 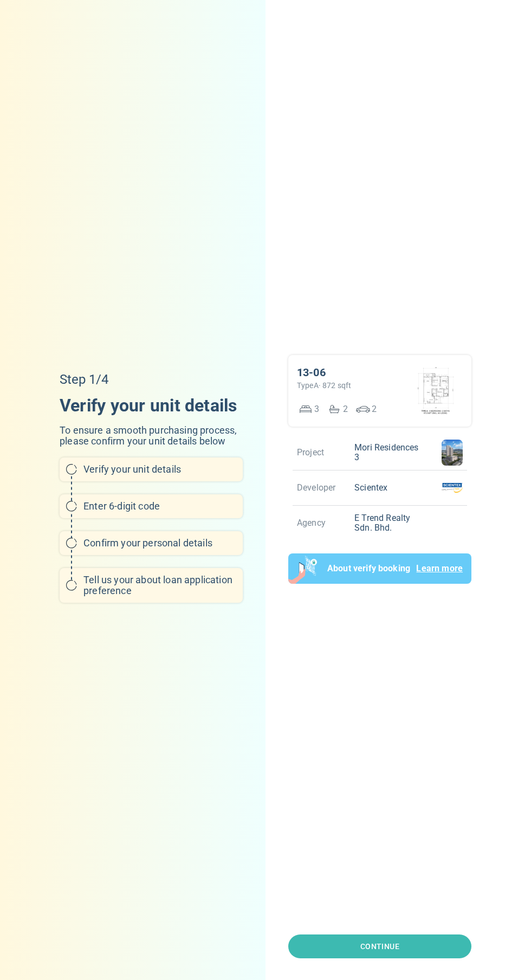 What do you see at coordinates (160, 543) in the screenshot?
I see `h6: Confirm your personal details` at bounding box center [160, 543].